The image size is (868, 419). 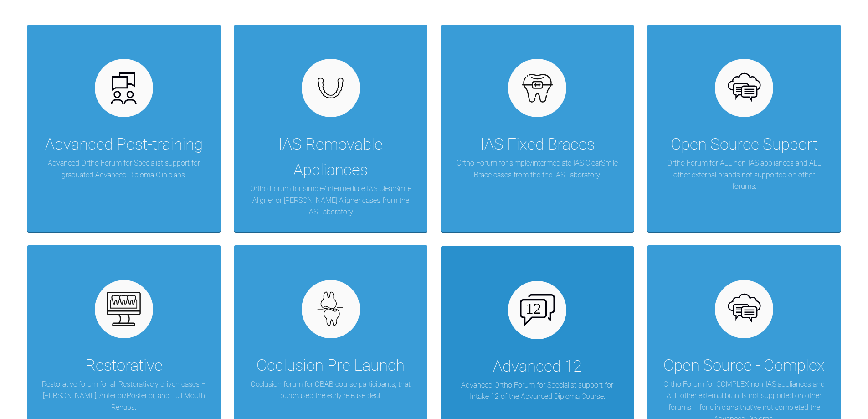 What do you see at coordinates (330, 88) in the screenshot?
I see `img: removables.927eaa4e.svg` at bounding box center [330, 88].